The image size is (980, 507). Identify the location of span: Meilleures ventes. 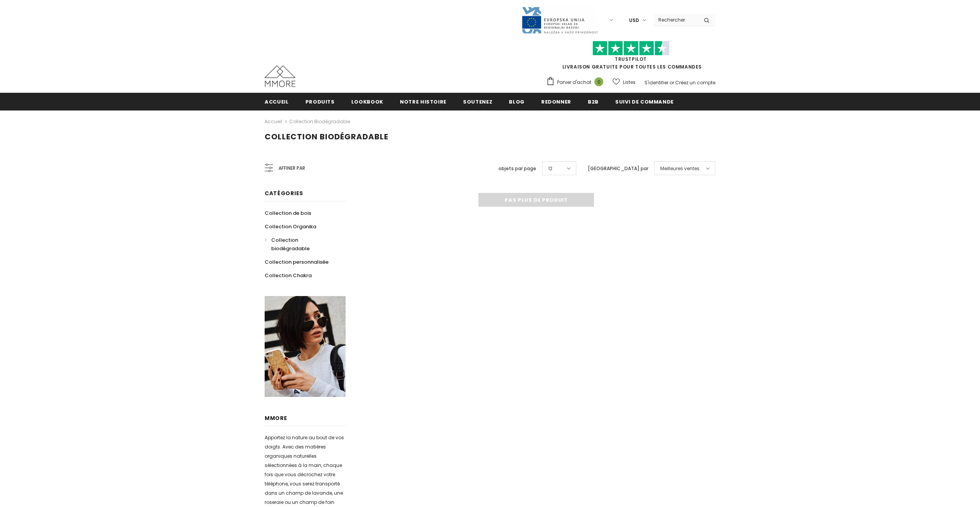
(680, 169).